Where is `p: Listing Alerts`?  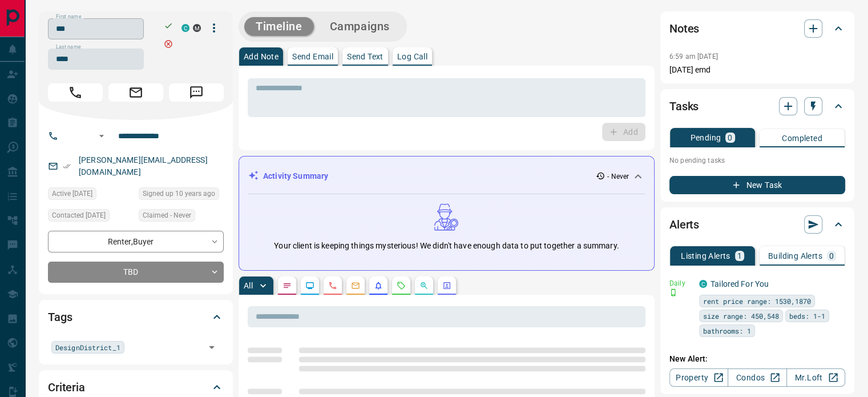
p: Listing Alerts is located at coordinates (705, 256).